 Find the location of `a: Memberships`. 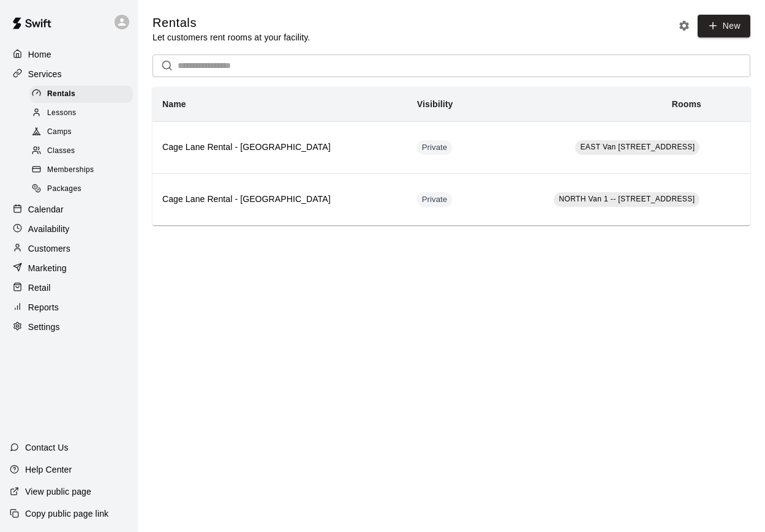

a: Memberships is located at coordinates (83, 171).